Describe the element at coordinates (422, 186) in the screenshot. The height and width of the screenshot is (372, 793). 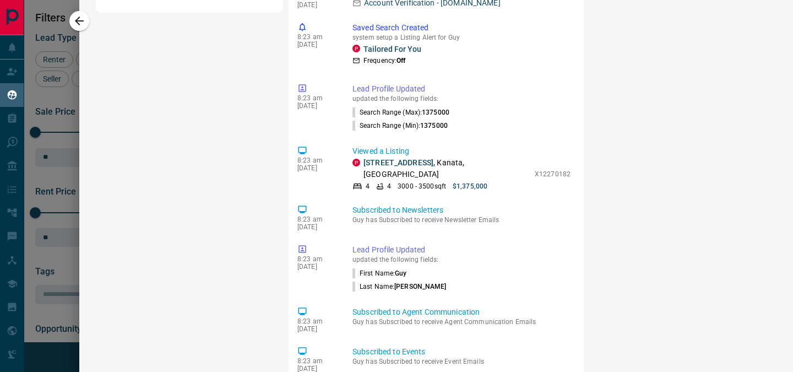
I see `p: 3000 - 3500 sqft` at that location.